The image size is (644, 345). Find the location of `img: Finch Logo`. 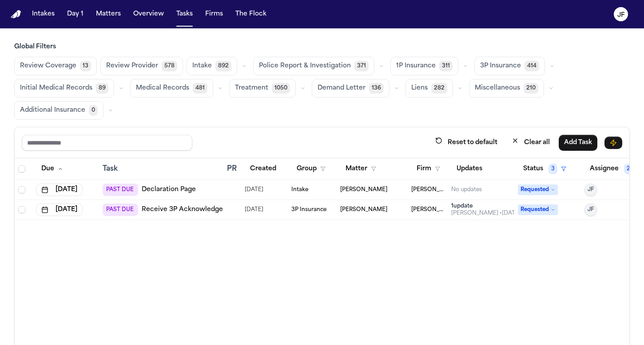

img: Finch Logo is located at coordinates (16, 14).